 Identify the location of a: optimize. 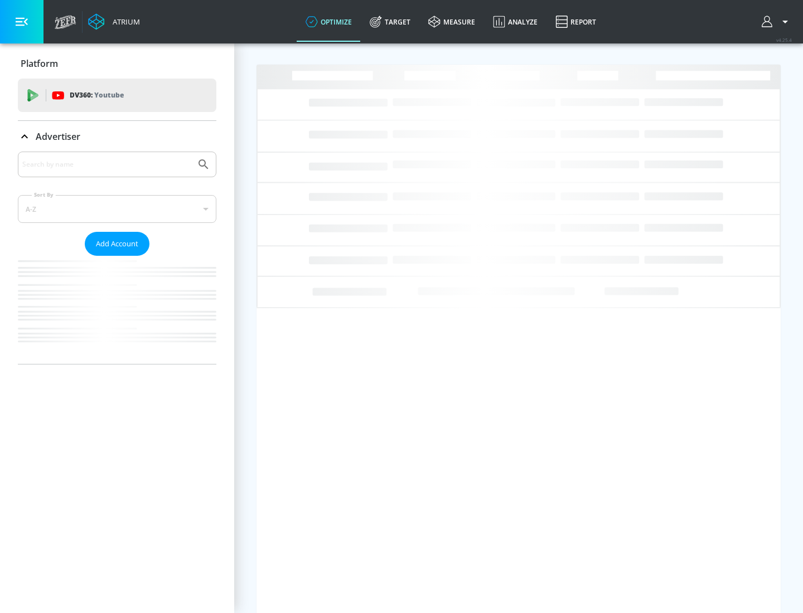
(328, 22).